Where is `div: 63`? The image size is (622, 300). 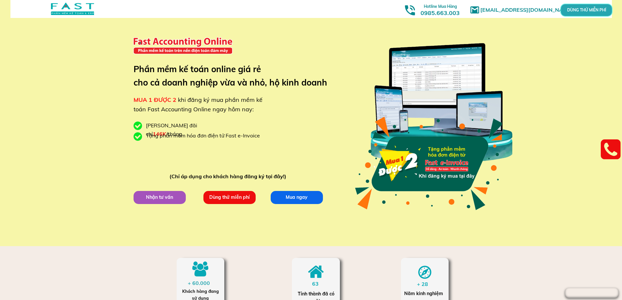
div: 63 is located at coordinates (318, 284).